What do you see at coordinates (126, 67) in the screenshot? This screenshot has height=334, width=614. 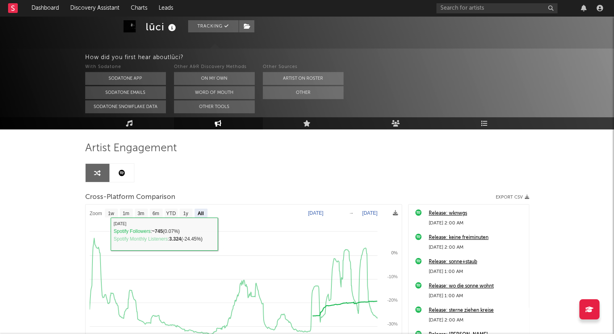 I see `div: With Sodatone` at bounding box center [126, 67].